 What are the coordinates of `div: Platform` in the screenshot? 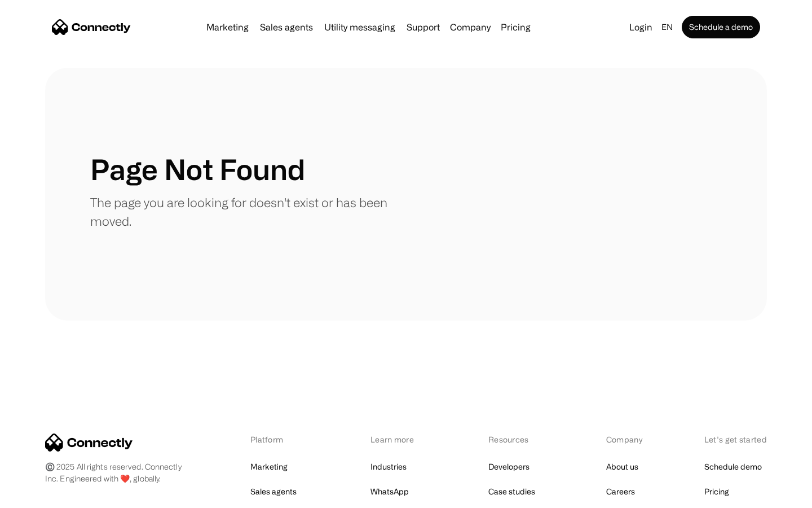 It's located at (281, 439).